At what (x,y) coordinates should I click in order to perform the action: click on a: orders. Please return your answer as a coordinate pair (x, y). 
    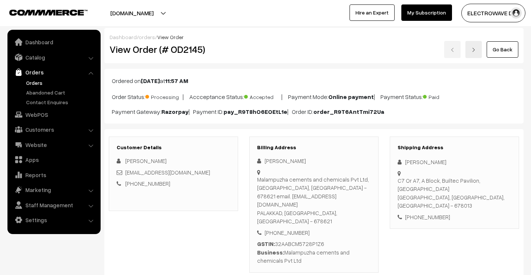
    Looking at the image, I should click on (147, 37).